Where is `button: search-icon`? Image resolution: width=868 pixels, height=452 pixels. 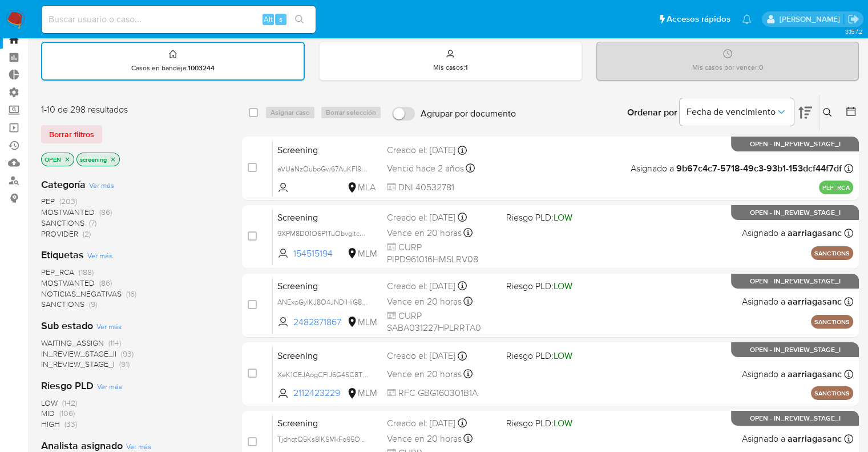 button: search-icon is located at coordinates (299, 19).